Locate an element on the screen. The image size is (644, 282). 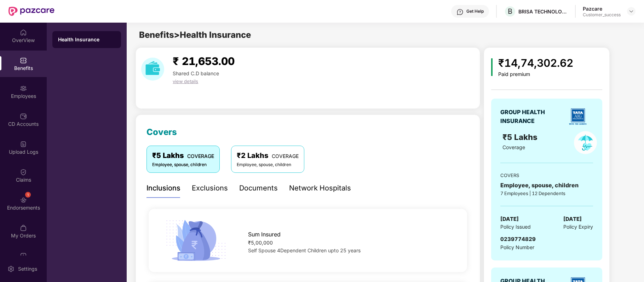
div: Documents is located at coordinates (258, 189).